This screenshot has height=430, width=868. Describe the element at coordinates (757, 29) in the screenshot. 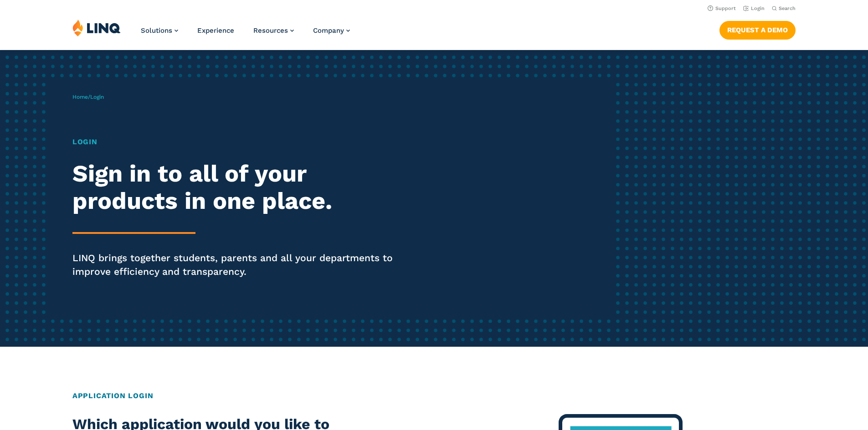

I see `nav: Button Navigation` at that location.